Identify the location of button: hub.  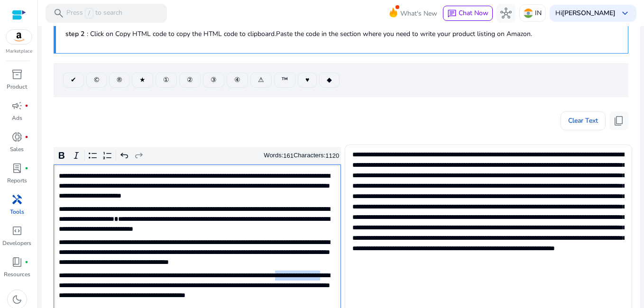
(506, 14).